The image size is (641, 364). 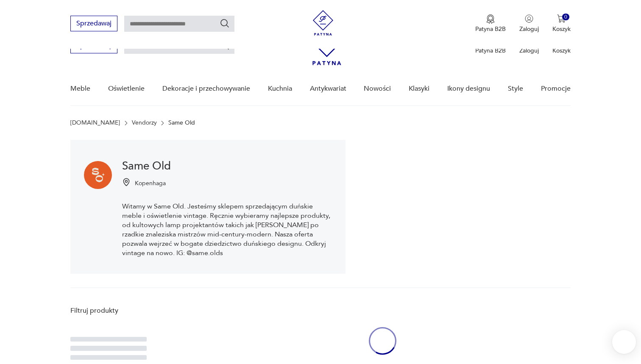 I want to click on h1: Same Old, so click(x=227, y=166).